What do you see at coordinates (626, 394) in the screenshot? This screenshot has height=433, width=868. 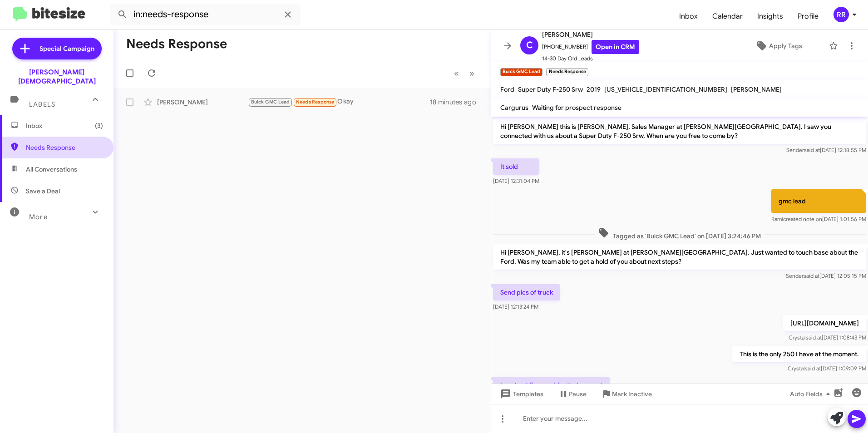 I see `button: Mark Inactive` at bounding box center [626, 394].